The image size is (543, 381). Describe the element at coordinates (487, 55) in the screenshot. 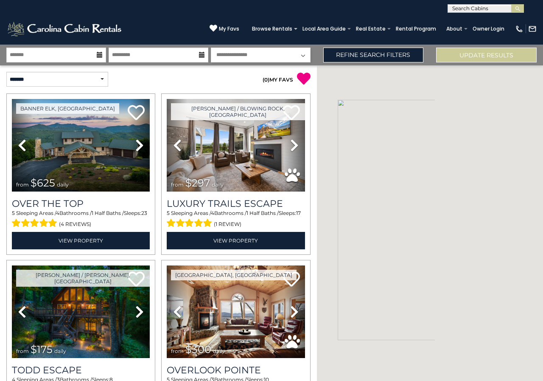

I see `button: Update Results` at that location.